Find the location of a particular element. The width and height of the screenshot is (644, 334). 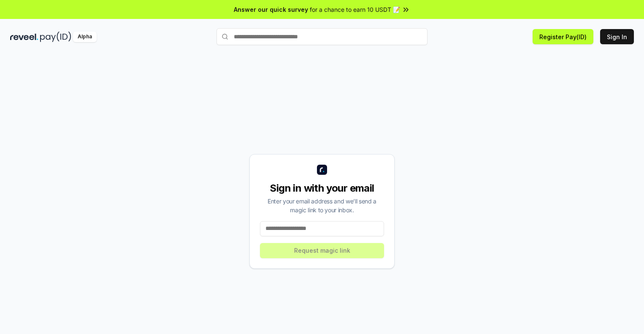

div: Alpha is located at coordinates (85, 37).